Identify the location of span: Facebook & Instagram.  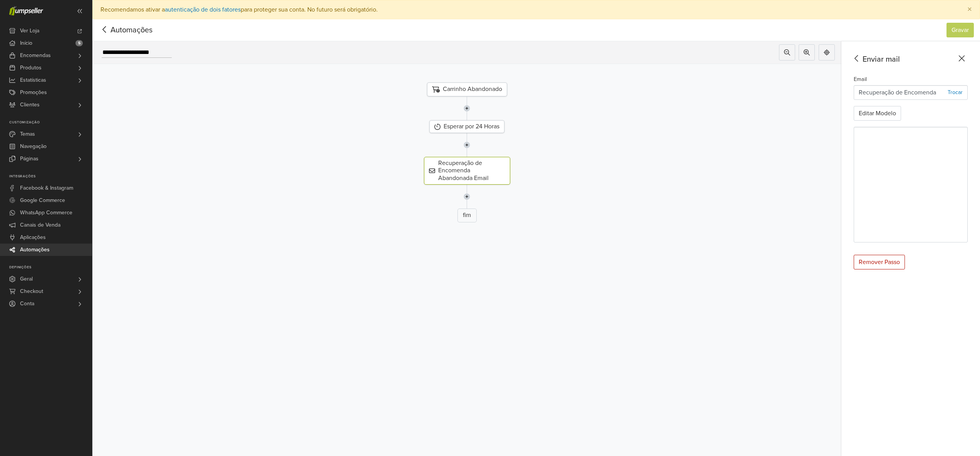
(47, 188).